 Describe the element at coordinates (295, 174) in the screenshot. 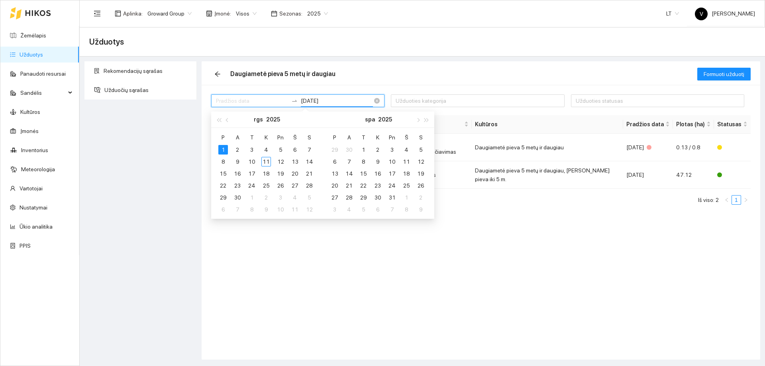

I see `div: 20` at that location.